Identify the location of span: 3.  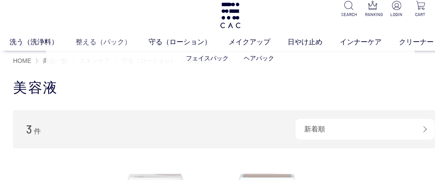
(29, 129).